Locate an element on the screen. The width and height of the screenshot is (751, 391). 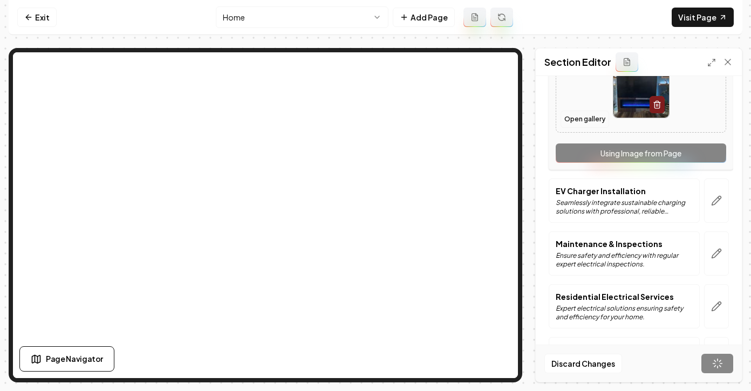
button: Add Page is located at coordinates (423, 17).